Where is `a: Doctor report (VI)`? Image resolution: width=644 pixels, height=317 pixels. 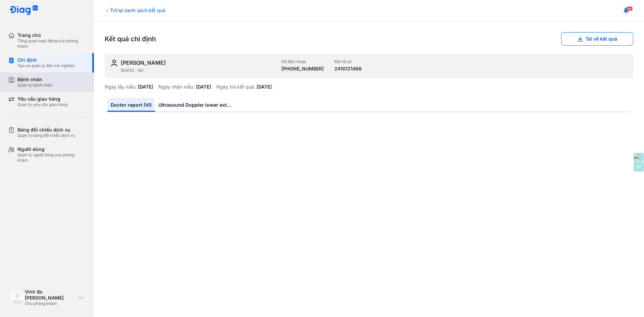
a: Doctor report (VI) is located at coordinates (131, 104).